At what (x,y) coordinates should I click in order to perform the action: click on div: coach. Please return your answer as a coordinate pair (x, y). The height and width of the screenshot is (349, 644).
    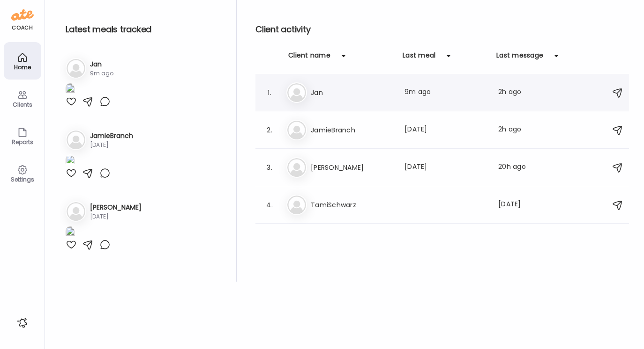
    Looking at the image, I should click on (22, 28).